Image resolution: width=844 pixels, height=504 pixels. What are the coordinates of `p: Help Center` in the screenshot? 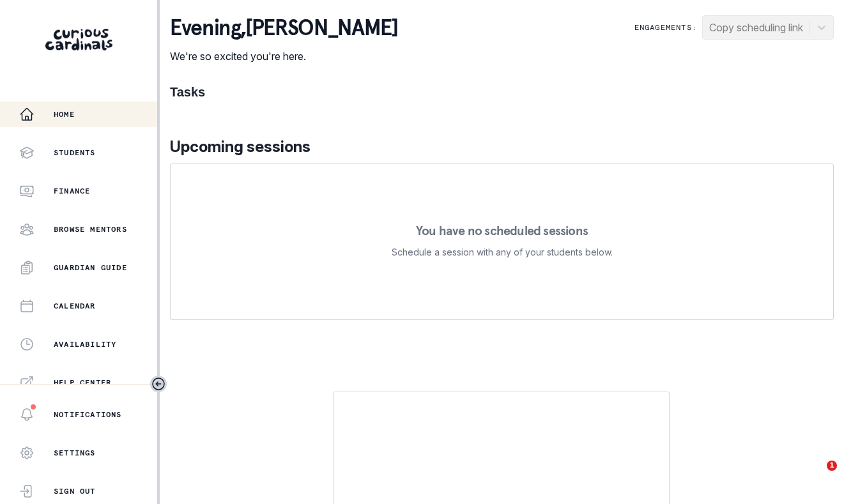 It's located at (82, 383).